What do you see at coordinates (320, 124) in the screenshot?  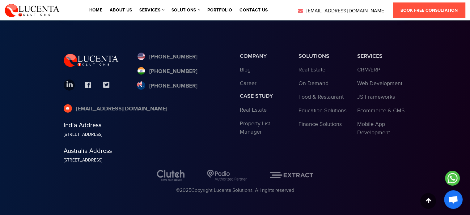 I see `a: Finance Solutions` at bounding box center [320, 124].